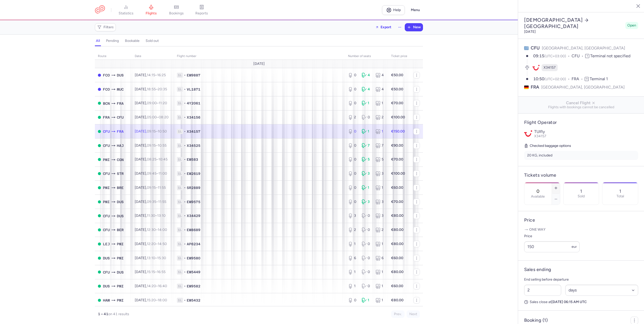 The width and height of the screenshot is (644, 324). Describe the element at coordinates (353, 117) in the screenshot. I see `div: 2` at that location.